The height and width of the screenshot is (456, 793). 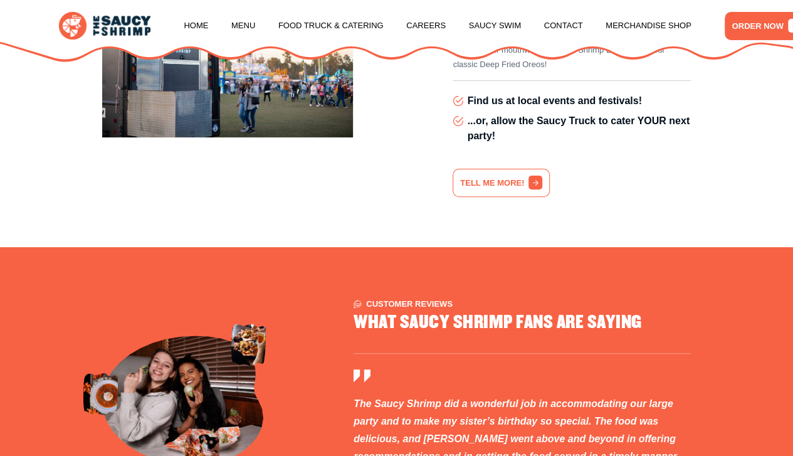 I want to click on img: logo, so click(x=105, y=26).